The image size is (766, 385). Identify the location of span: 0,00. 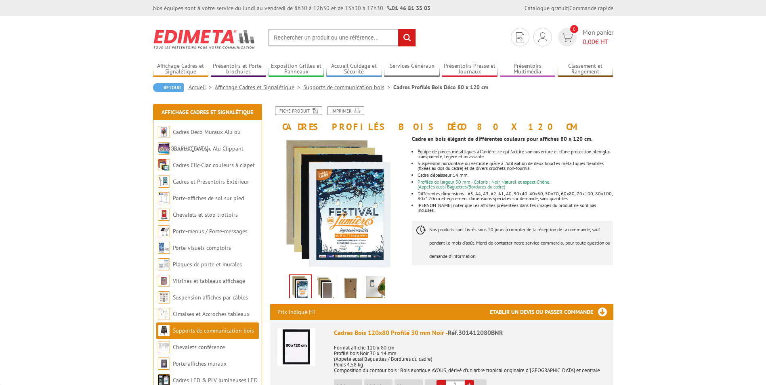
(589, 42).